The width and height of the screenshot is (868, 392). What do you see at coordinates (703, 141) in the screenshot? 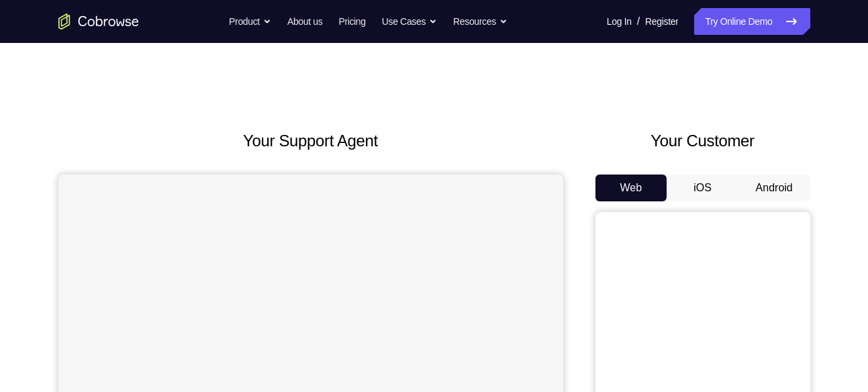
I see `h2: Your Customer` at bounding box center [703, 141].